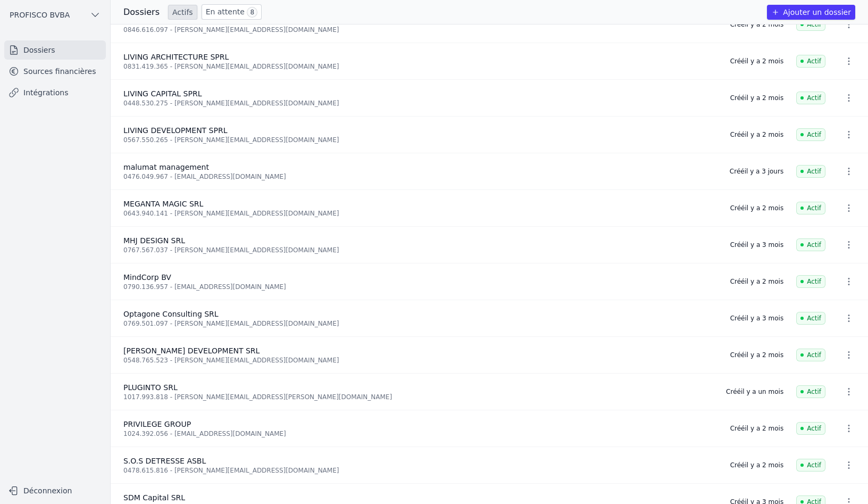 Image resolution: width=868 pixels, height=504 pixels. Describe the element at coordinates (756, 171) in the screenshot. I see `div: Créé il y a 3 jours` at that location.